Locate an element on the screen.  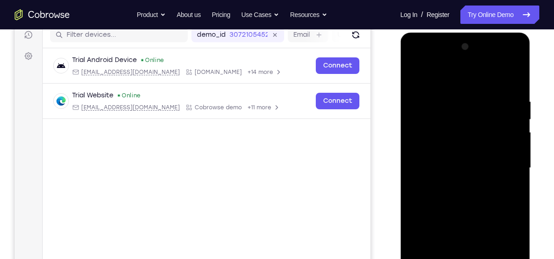
div: Trial Android Device is located at coordinates (90, 60).